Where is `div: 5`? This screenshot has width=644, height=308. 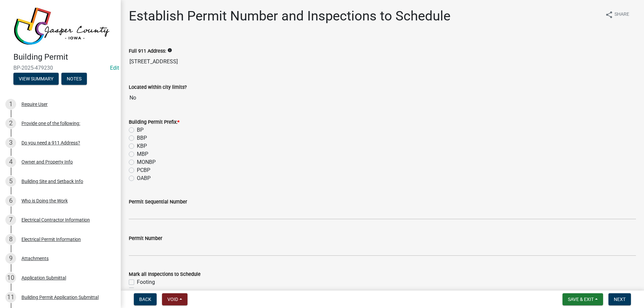 div: 5 is located at coordinates (11, 181).